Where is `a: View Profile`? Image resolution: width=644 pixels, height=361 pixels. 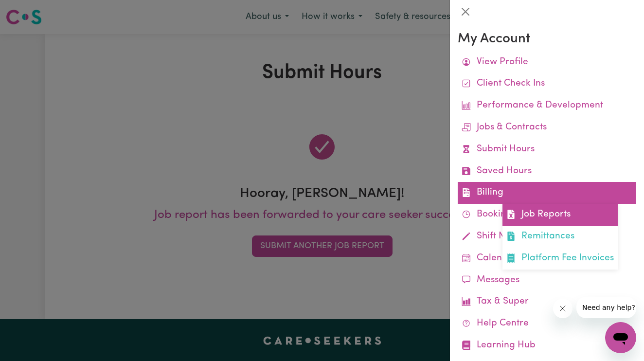 a: View Profile is located at coordinates (547, 62).